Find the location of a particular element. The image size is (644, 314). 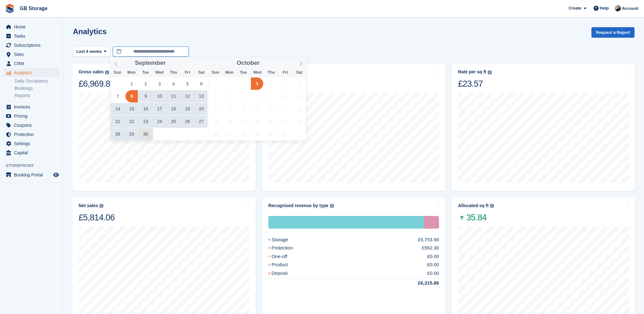

span: October 18, 2025 is located at coordinates (298, 109).